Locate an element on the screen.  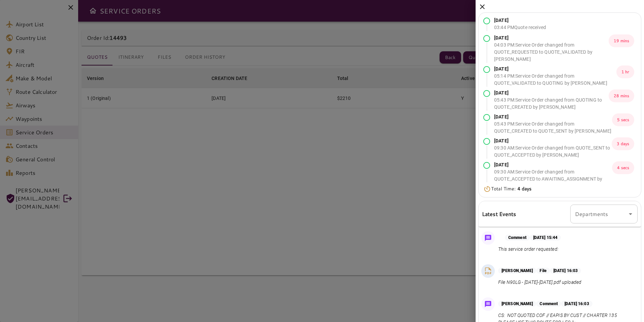
h6: Latest Events is located at coordinates (500, 214).